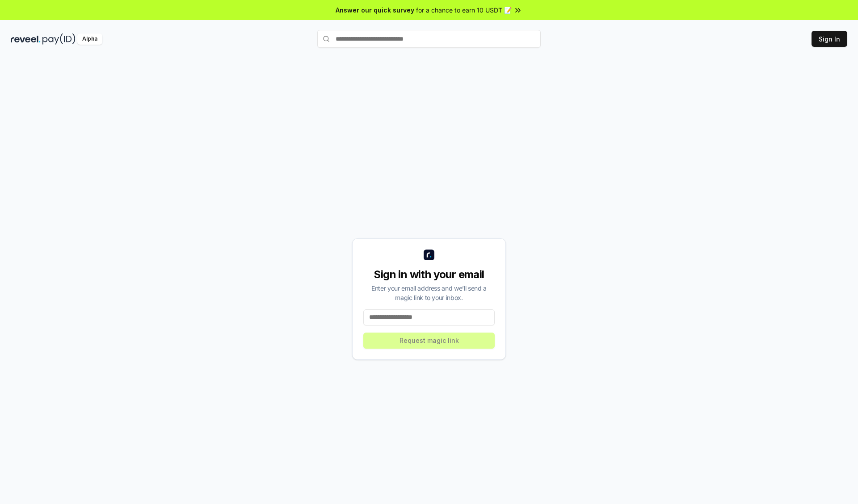 This screenshot has width=858, height=504. What do you see at coordinates (375, 10) in the screenshot?
I see `span: Answer our quick survey` at bounding box center [375, 10].